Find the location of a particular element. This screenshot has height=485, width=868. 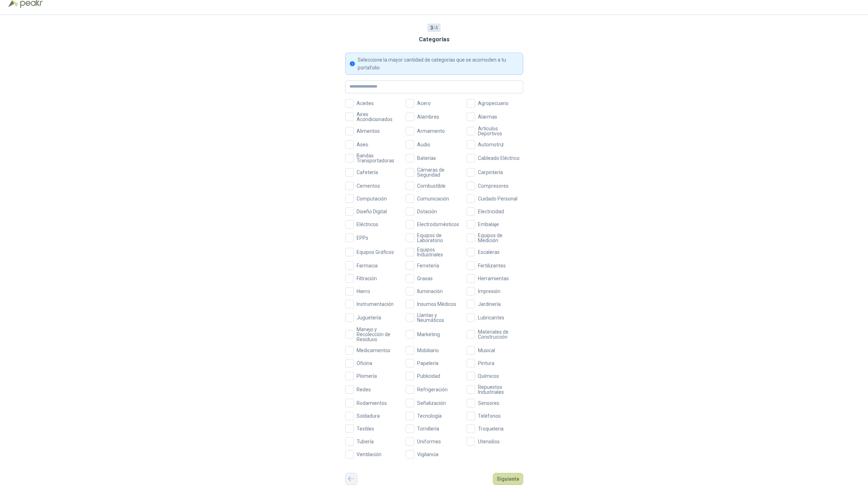

span: Refrigeración is located at coordinates (432, 389).